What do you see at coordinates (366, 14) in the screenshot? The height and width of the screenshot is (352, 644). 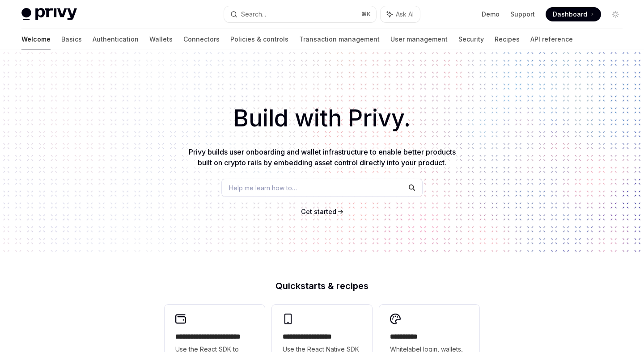 I see `span: ⌘ K` at bounding box center [366, 14].